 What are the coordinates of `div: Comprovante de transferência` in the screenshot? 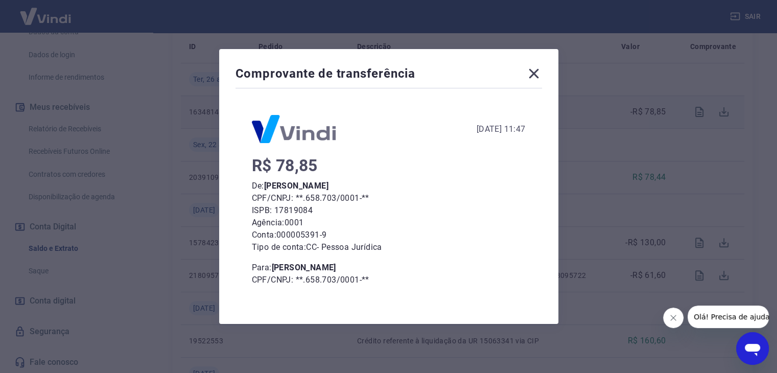 It's located at (389, 76).